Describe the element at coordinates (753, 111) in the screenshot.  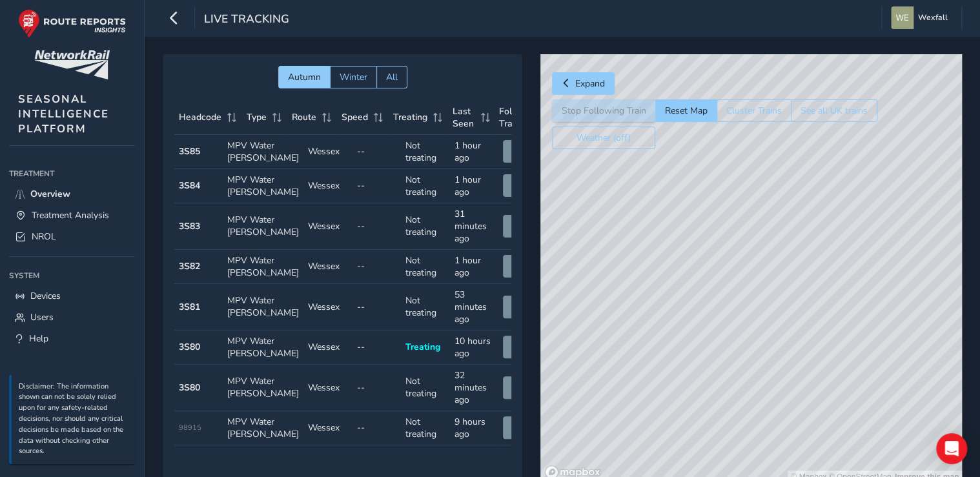
I see `button: Cluster Trains` at that location.